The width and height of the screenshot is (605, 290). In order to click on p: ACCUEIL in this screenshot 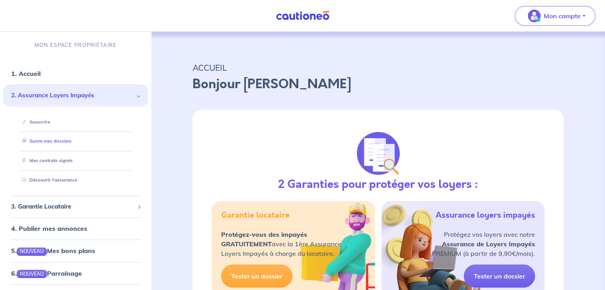, I will do `click(378, 68)`.